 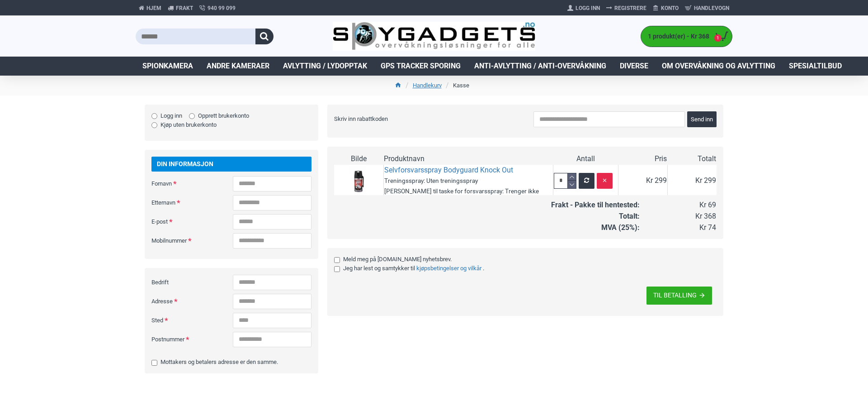 What do you see at coordinates (231, 164) in the screenshot?
I see `div: Din informasjon` at bounding box center [231, 164].